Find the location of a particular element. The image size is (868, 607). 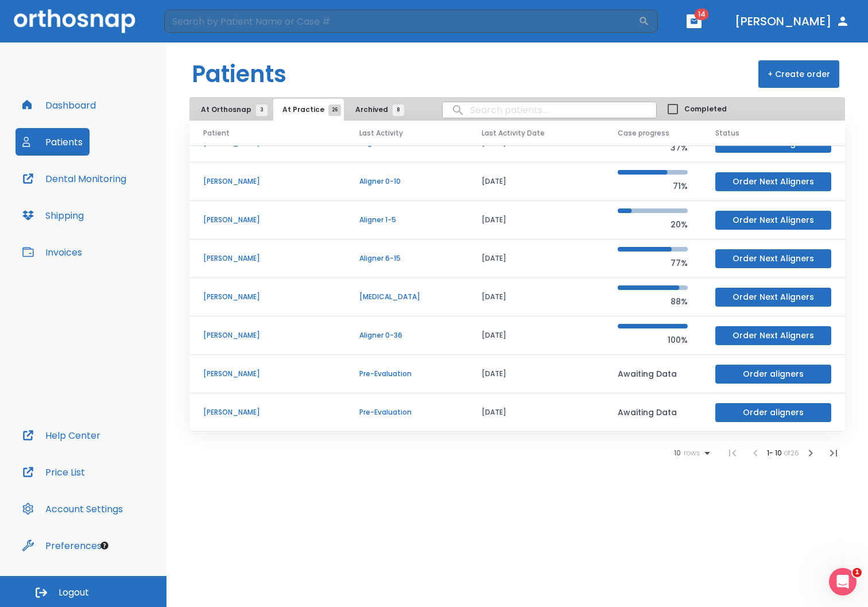

button: Price List is located at coordinates (54, 472).